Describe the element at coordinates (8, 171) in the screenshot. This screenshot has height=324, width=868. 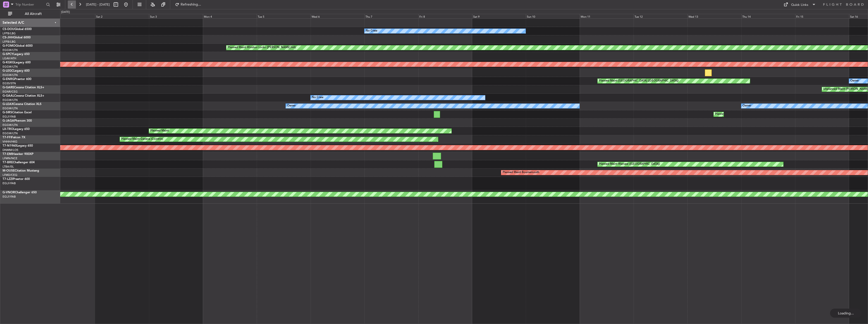
I see `span: M-OUSE` at that location.